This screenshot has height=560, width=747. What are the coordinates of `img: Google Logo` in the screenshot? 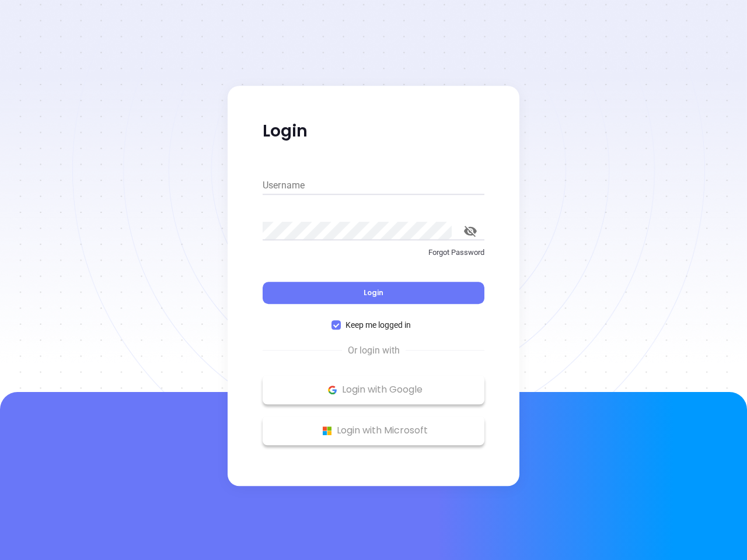 It's located at (332, 389).